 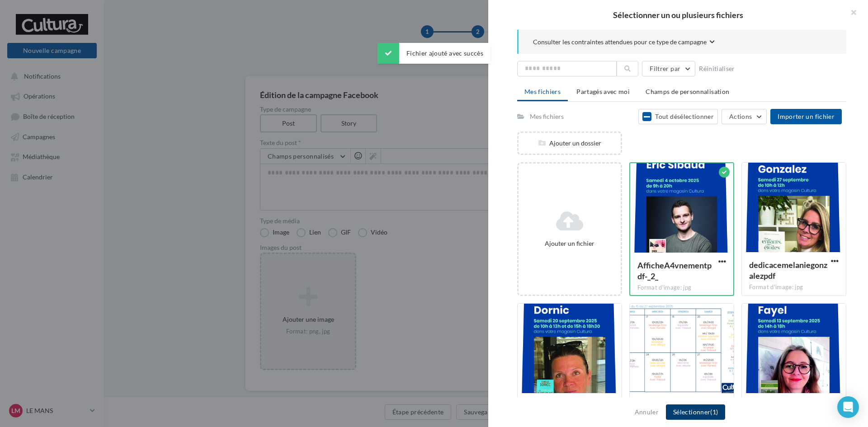 What do you see at coordinates (805, 116) in the screenshot?
I see `span: Importer un fichier` at bounding box center [805, 116].